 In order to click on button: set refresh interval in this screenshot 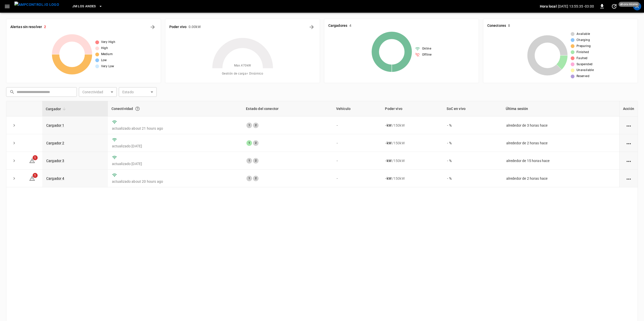, I will do `click(614, 6)`.